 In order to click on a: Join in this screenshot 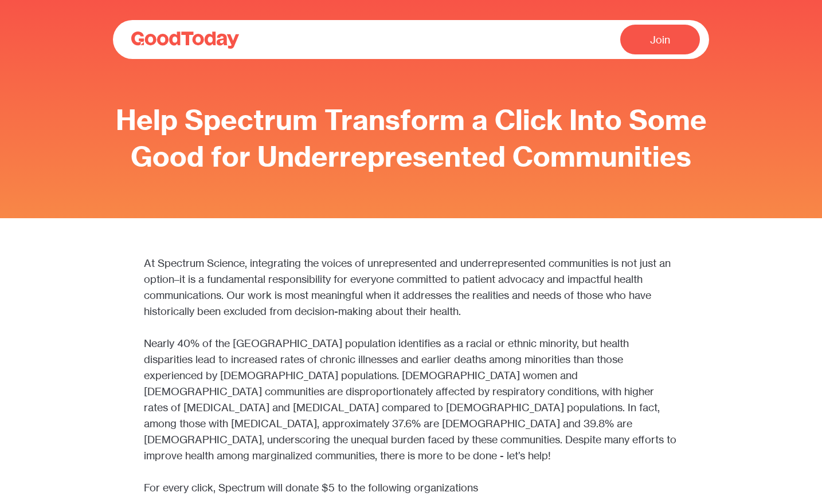, I will do `click(660, 40)`.